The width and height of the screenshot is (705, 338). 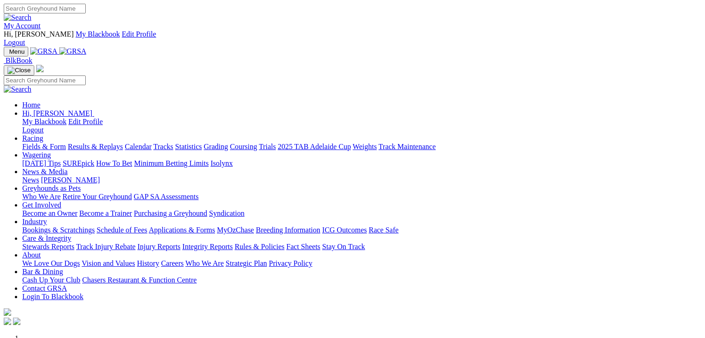 I want to click on div: Care & Integrity, so click(x=361, y=247).